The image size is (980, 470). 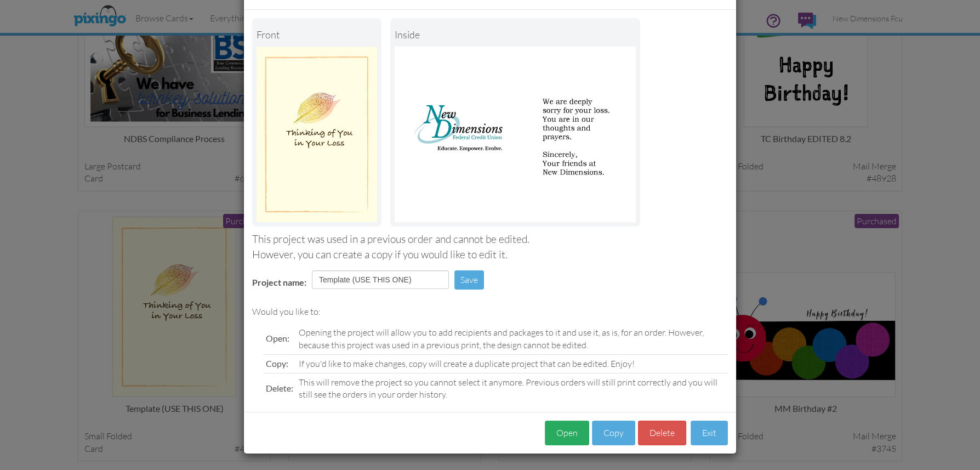 What do you see at coordinates (469, 280) in the screenshot?
I see `button: Save` at bounding box center [469, 280].